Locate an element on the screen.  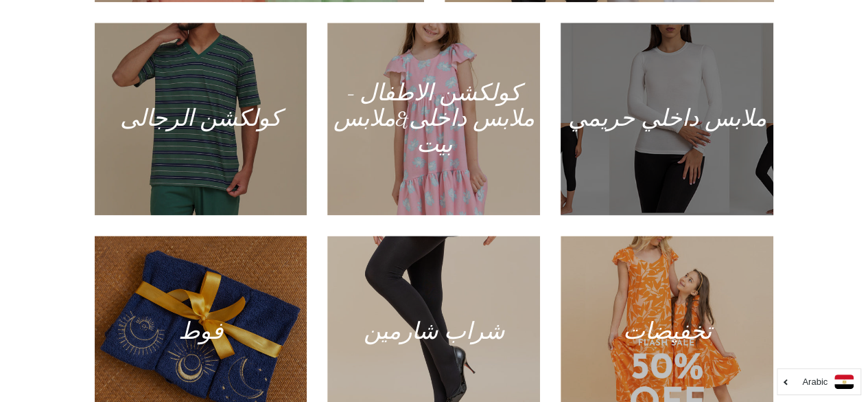
a: ملابس داخلي حريمي is located at coordinates (667, 119).